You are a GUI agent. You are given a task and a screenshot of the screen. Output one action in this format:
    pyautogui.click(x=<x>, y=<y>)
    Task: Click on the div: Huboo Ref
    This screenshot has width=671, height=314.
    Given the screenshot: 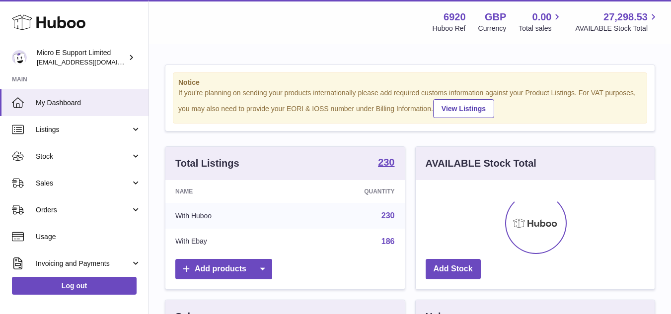 What is the action you would take?
    pyautogui.click(x=449, y=28)
    